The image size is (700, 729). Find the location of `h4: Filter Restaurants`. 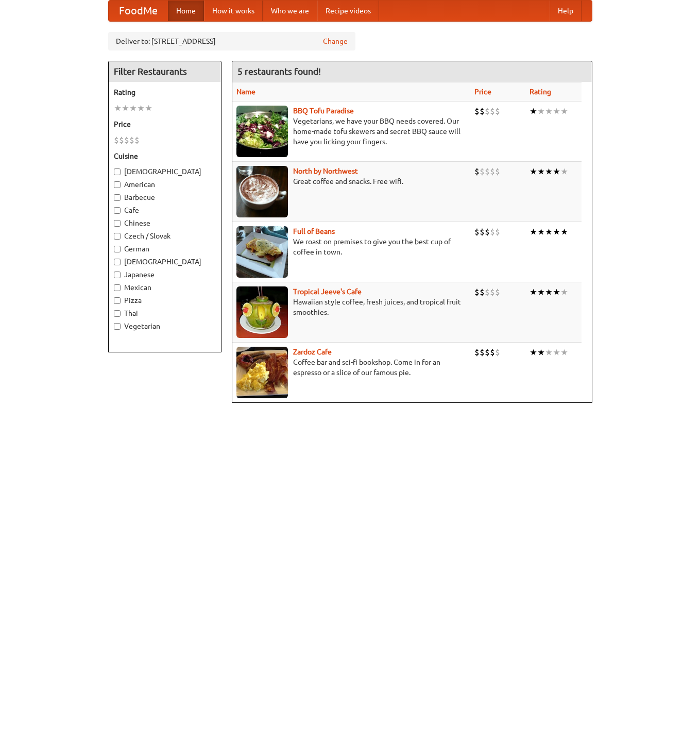

h4: Filter Restaurants is located at coordinates (165, 72).